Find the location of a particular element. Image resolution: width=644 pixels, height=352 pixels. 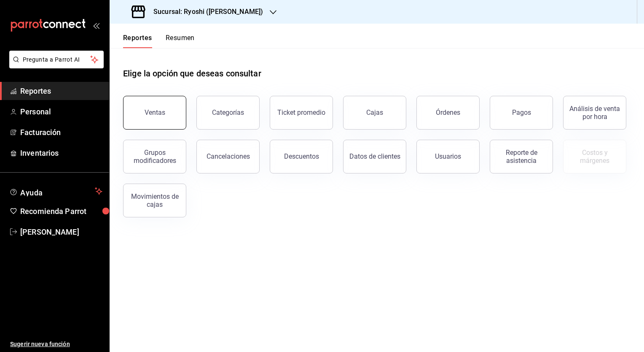

button: Movimientos de cajas is located at coordinates (155, 200).